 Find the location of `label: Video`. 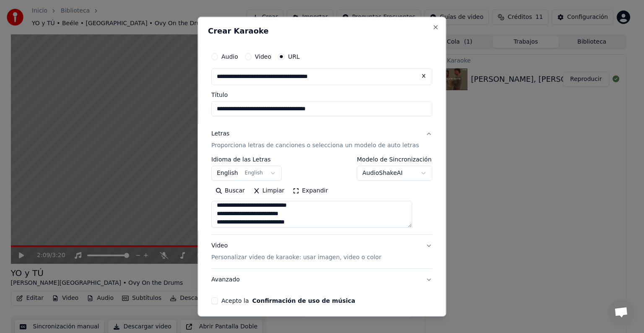

label: Video is located at coordinates (263, 57).